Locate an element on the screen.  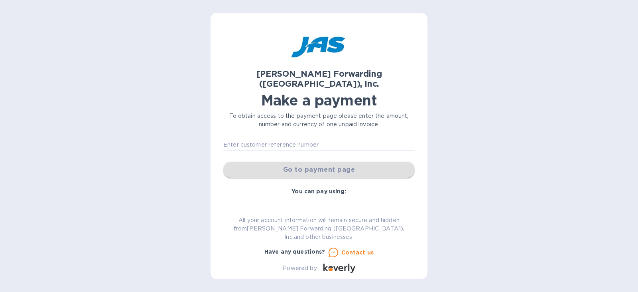
h1: Make a payment is located at coordinates (319, 100).